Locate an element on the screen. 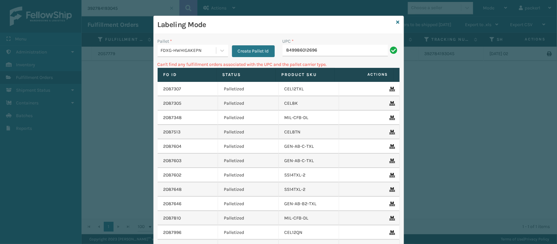 The height and width of the screenshot is (244, 557). label: Status is located at coordinates (246, 75).